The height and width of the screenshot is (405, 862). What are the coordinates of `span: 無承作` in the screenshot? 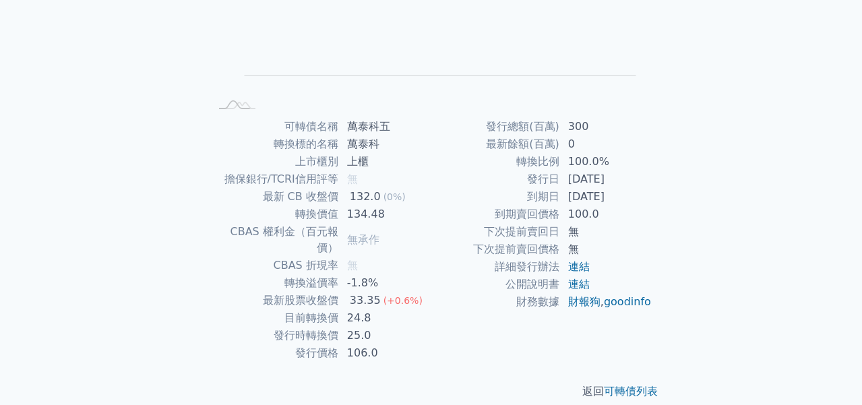 It's located at (363, 239).